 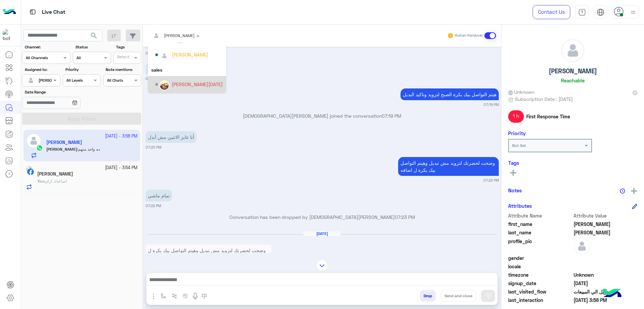 What do you see at coordinates (540, 266) in the screenshot?
I see `span: locale` at bounding box center [540, 266].